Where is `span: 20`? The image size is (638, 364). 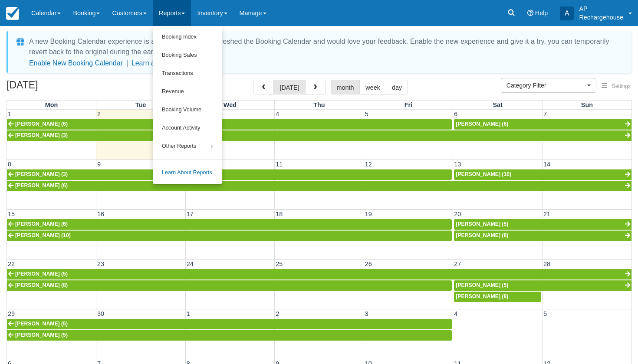
span: 20 is located at coordinates (458, 214).